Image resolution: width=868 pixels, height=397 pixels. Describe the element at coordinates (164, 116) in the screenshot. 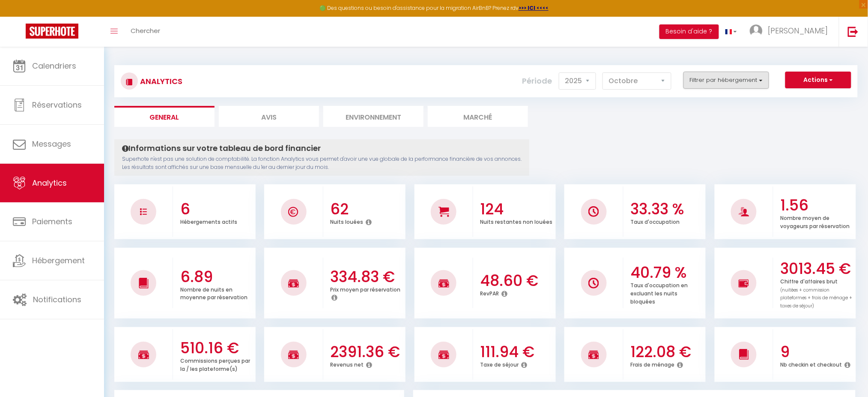

I see `li: General` at that location.